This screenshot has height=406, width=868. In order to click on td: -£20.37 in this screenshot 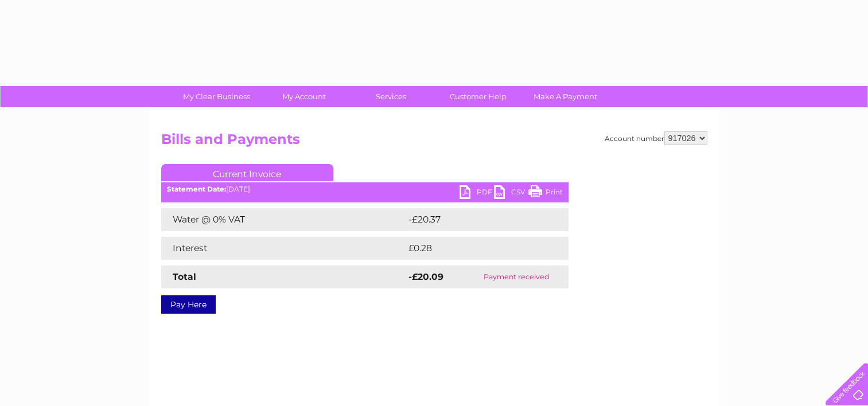, I will do `click(476, 220)`.